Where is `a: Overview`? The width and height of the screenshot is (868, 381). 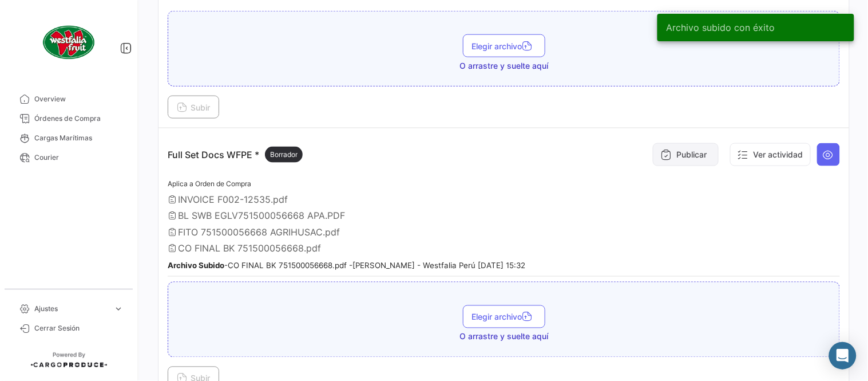 a: Overview is located at coordinates (69, 99).